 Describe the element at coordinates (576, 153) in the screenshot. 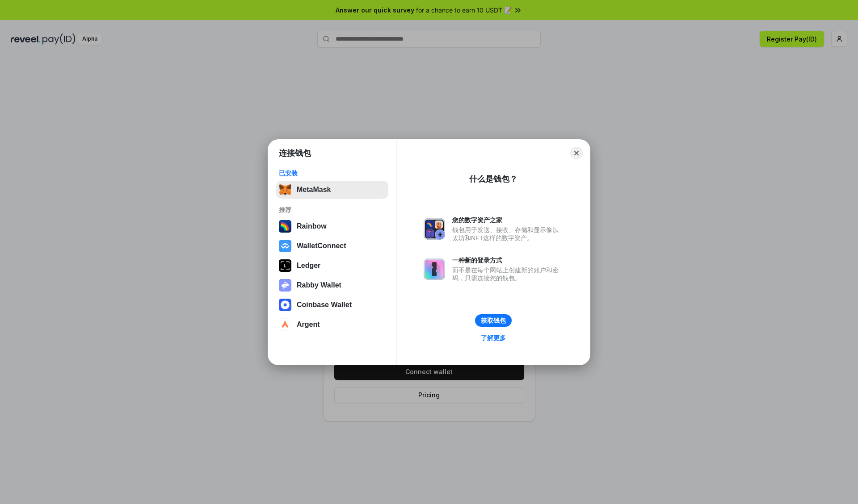

I see `button: Close` at that location.